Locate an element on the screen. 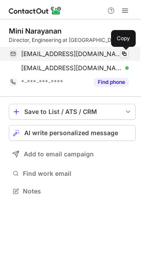  button: Add to email campaign is located at coordinates (72, 154).